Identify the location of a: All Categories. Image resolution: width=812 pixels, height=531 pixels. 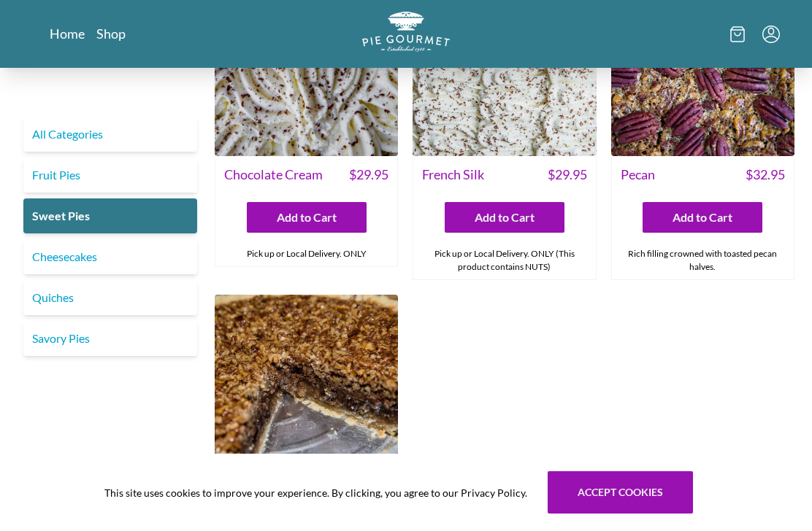
(110, 135).